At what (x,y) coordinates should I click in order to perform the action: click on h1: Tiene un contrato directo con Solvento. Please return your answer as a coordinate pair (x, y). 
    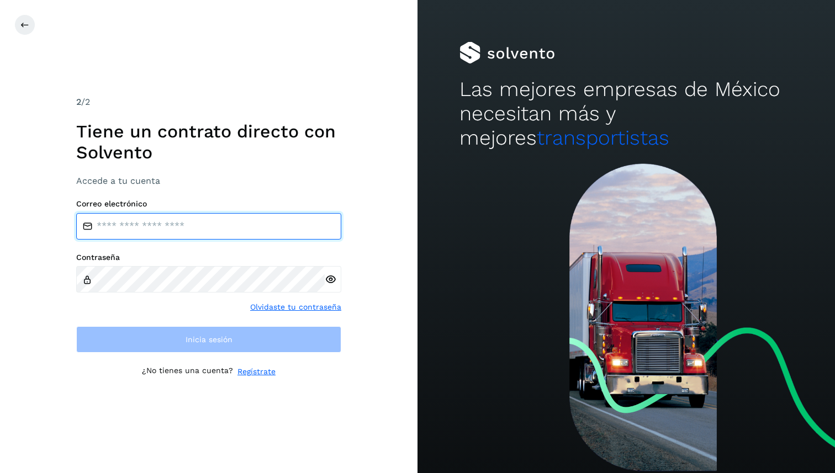
    Looking at the image, I should click on (209, 142).